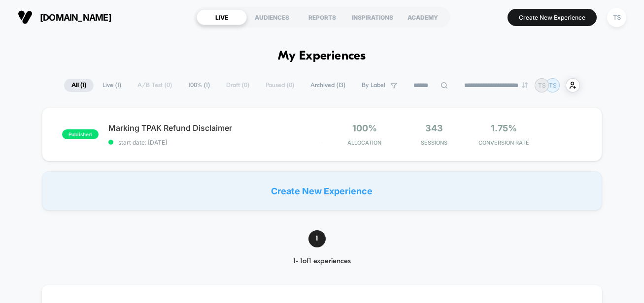 This screenshot has height=303, width=644. What do you see at coordinates (112, 85) in the screenshot?
I see `span: Live ( 1 )` at bounding box center [112, 85].